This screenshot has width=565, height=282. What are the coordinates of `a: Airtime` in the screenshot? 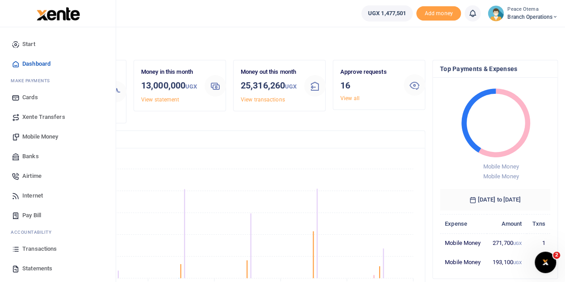 It's located at (58, 176).